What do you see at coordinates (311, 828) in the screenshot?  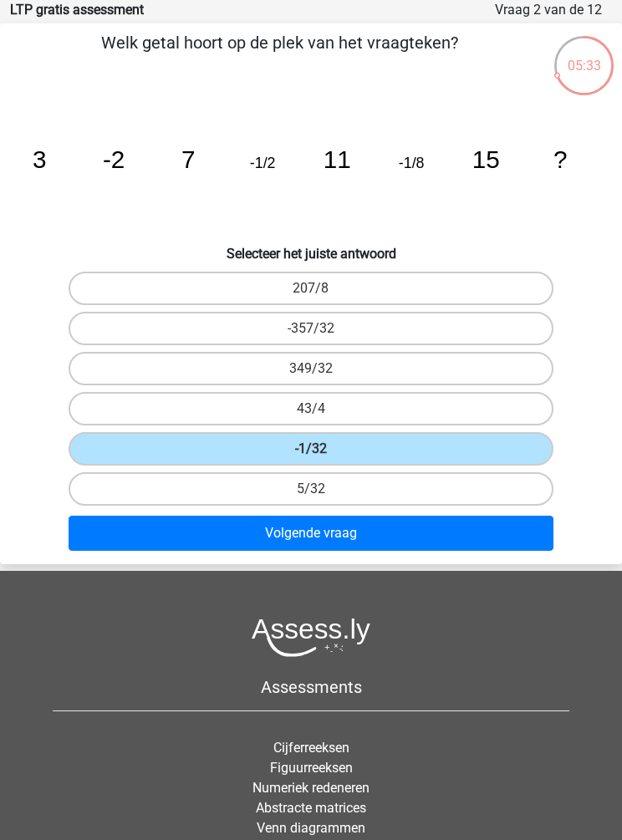 I see `a: Venn diagrammen` at bounding box center [311, 828].